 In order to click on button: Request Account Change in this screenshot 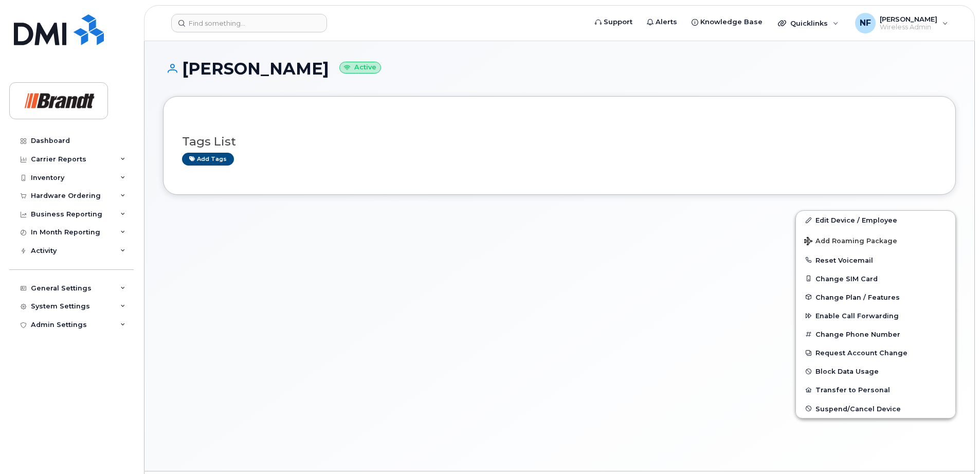, I will do `click(876, 353)`.